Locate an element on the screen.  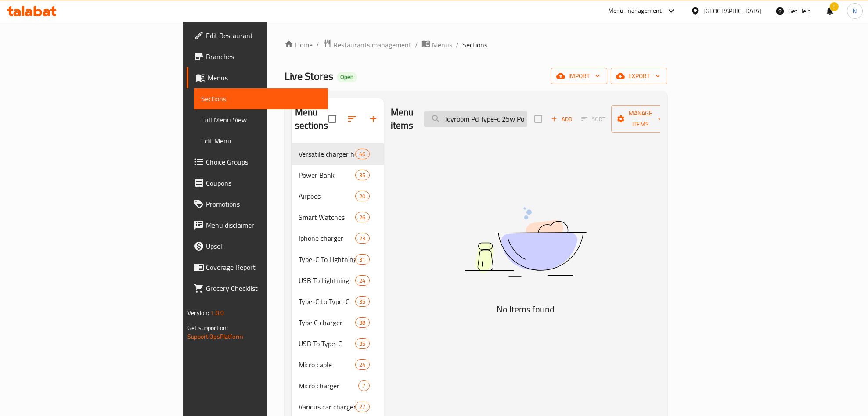
span: Coverage Report is located at coordinates (264, 267).